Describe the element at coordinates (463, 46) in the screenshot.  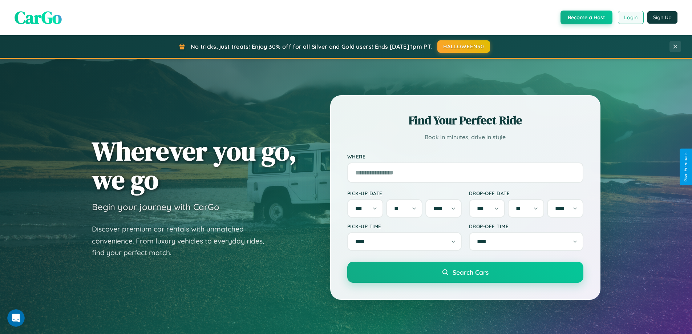
I see `button: HALLOWEEN30` at that location.